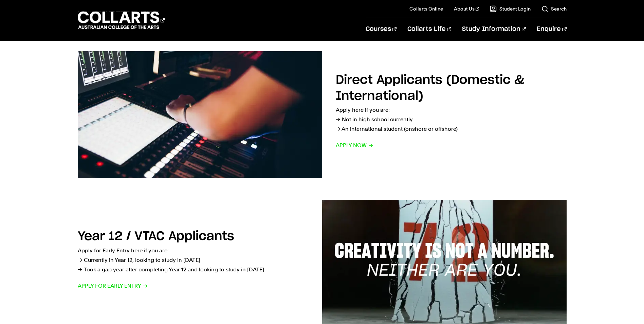 The image size is (644, 324). I want to click on a: Courses, so click(381, 30).